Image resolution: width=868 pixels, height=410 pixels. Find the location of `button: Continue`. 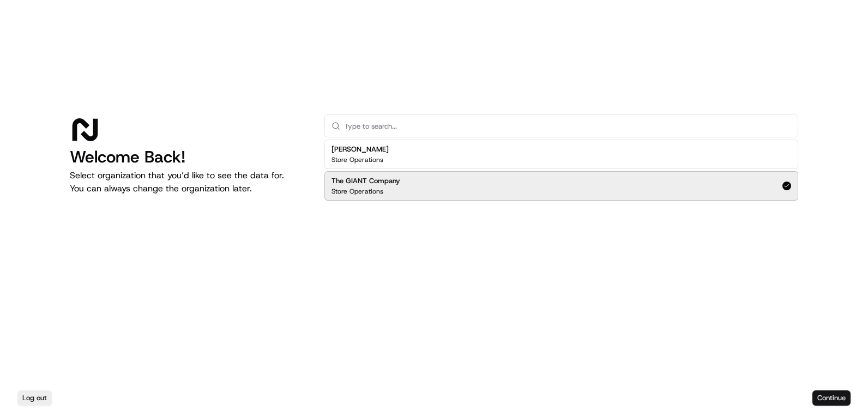

button: Continue is located at coordinates (831, 398).